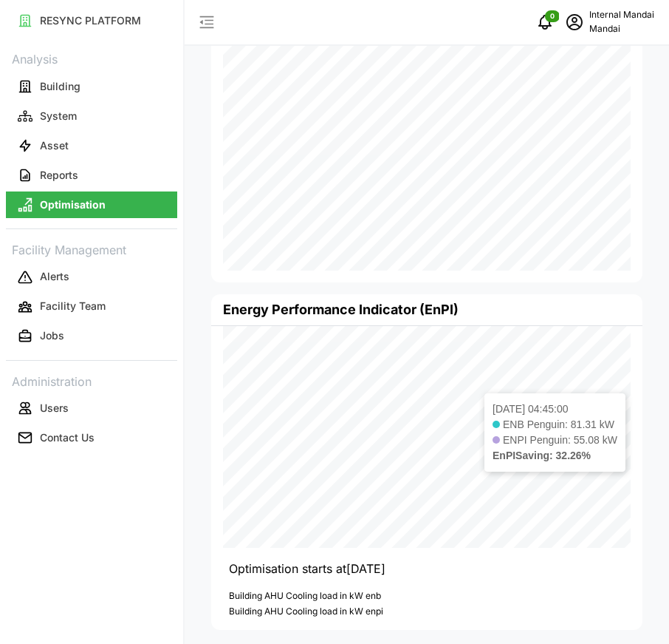  I want to click on a: System, so click(92, 116).